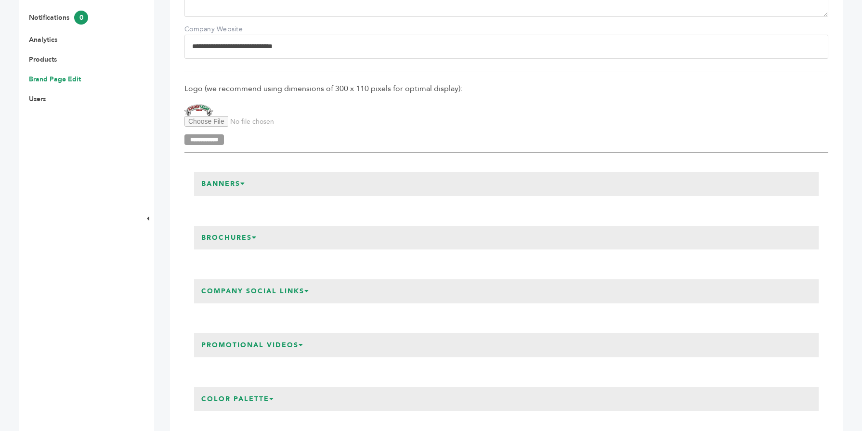  I want to click on h3: Color Palette, so click(238, 399).